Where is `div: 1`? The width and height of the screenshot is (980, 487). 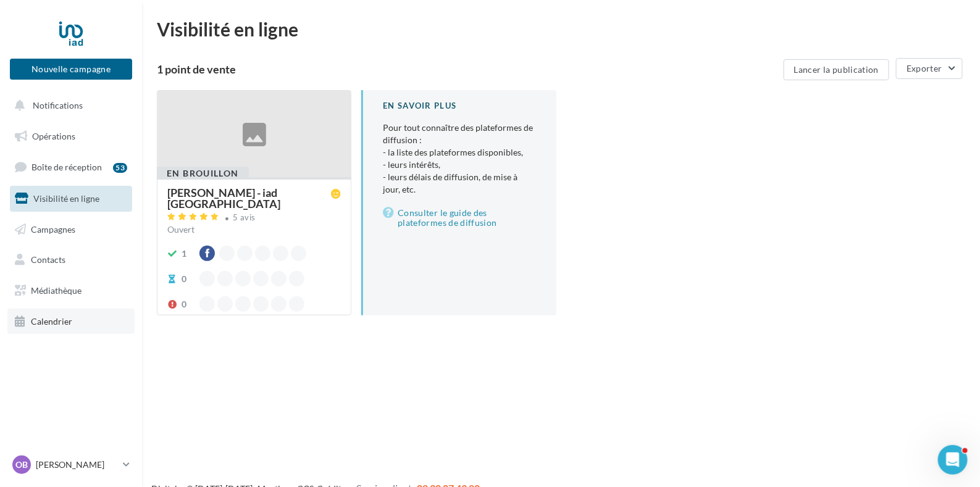
div: 1 is located at coordinates (184, 254).